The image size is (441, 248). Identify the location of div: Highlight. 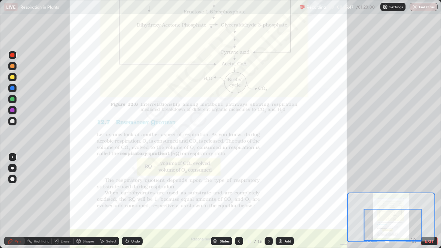
(41, 241).